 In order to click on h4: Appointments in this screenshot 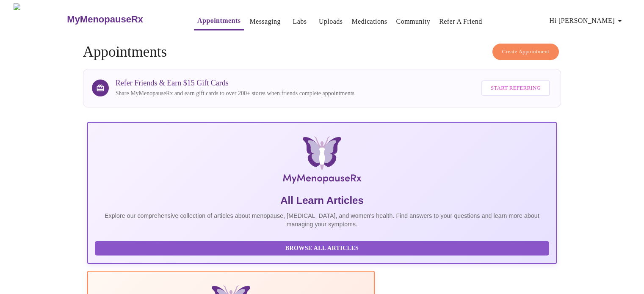, I will do `click(322, 52)`.